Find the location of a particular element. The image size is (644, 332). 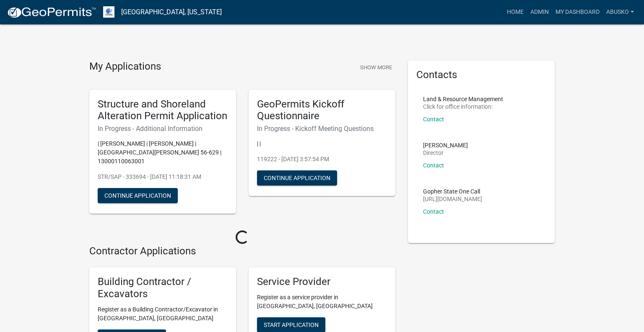

h5: Building Contractor / Excavators is located at coordinates (163, 288).